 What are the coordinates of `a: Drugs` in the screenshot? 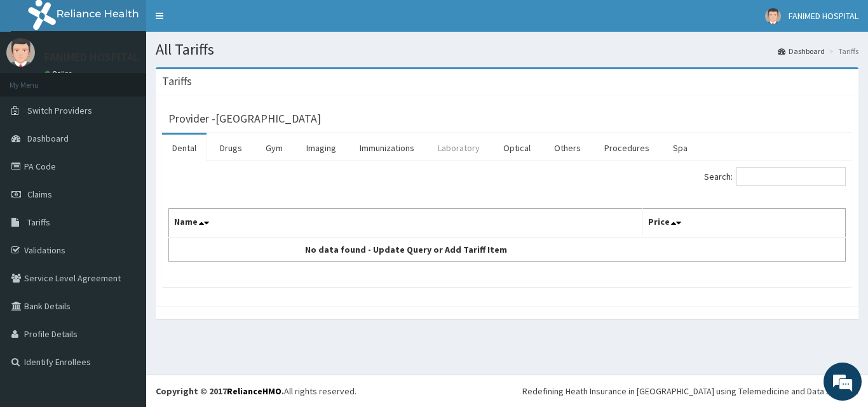 It's located at (231, 148).